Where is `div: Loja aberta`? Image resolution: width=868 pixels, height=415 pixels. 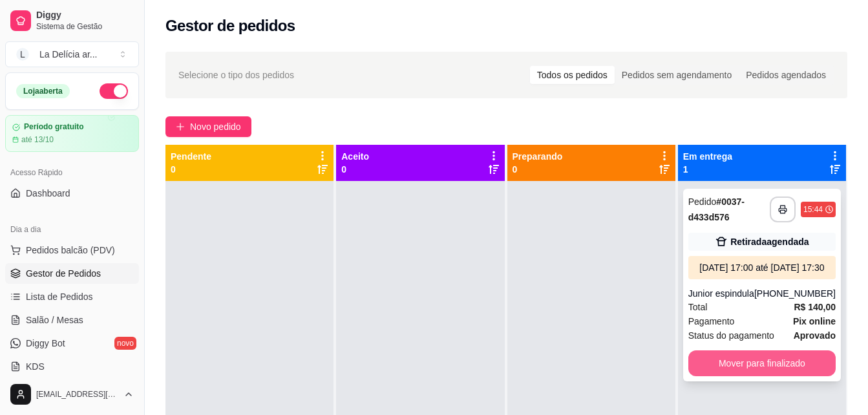
div: Loja aberta is located at coordinates (42, 91).